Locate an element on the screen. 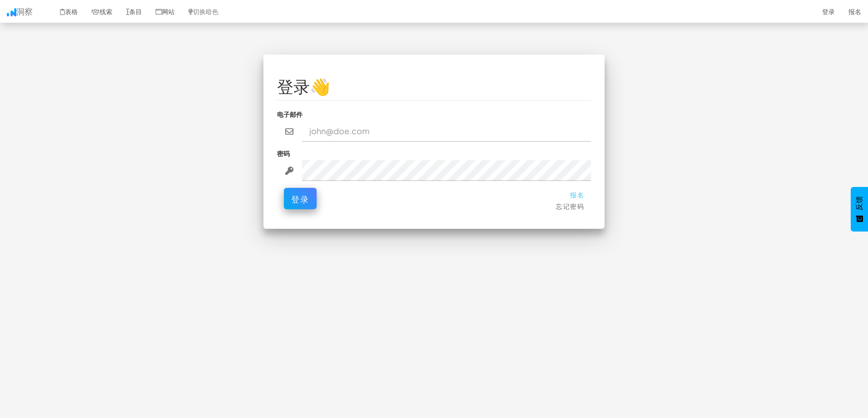 The height and width of the screenshot is (418, 868). font: 忘记密码 is located at coordinates (570, 206).